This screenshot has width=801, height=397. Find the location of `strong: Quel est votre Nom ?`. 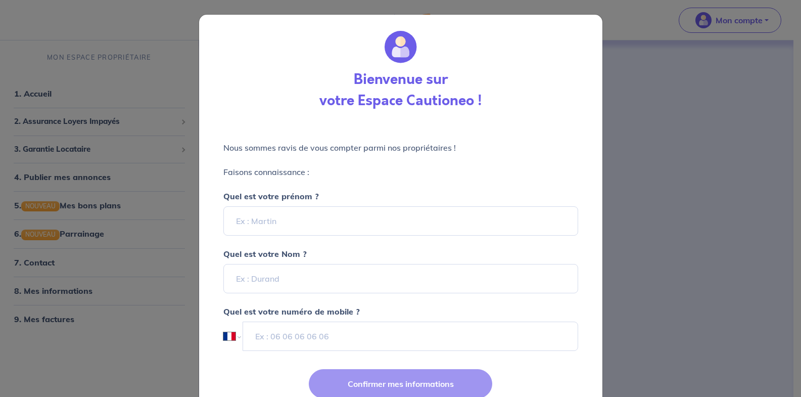

strong: Quel est votre Nom ? is located at coordinates (265, 254).